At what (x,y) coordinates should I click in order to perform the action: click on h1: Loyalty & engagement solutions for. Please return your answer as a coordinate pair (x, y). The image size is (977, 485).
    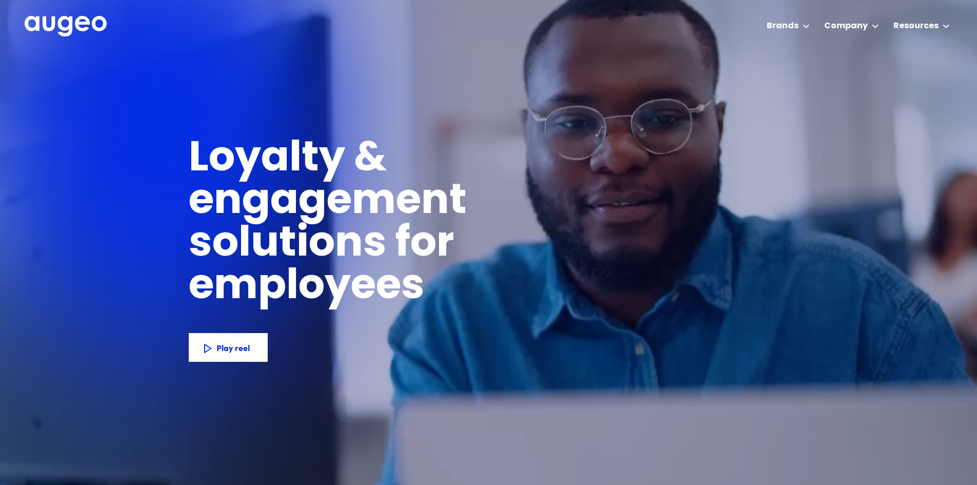
    Looking at the image, I should click on (410, 202).